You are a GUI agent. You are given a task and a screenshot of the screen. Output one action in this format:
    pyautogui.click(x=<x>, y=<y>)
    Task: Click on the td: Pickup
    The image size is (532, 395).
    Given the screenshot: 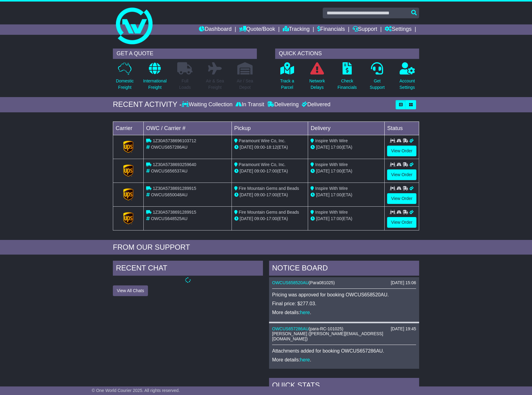 What is the action you would take?
    pyautogui.click(x=269, y=128)
    